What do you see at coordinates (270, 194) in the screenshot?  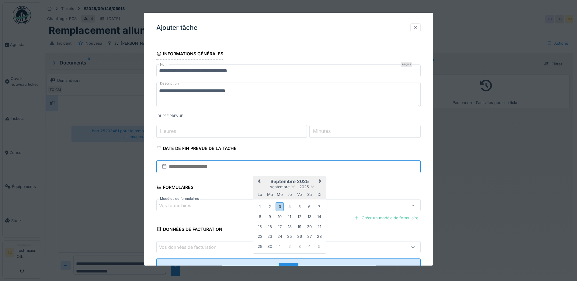 I see `div: mardi` at bounding box center [270, 194].